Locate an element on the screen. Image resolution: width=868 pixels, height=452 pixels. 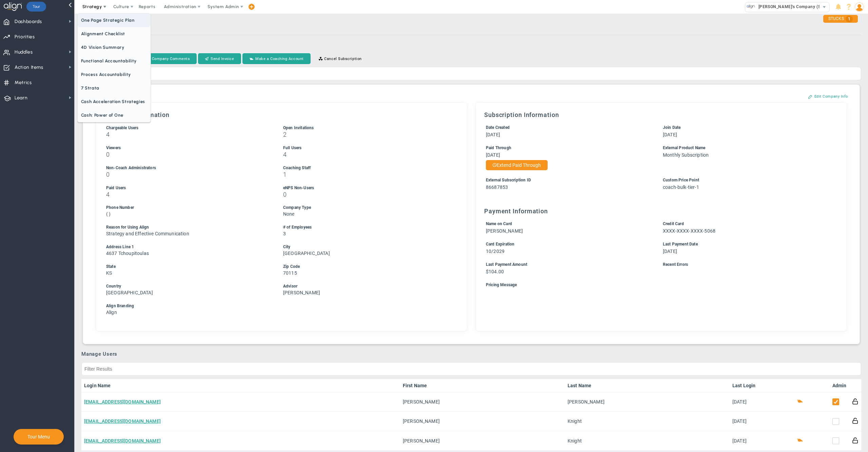
div: # of Employees is located at coordinates (365, 228).